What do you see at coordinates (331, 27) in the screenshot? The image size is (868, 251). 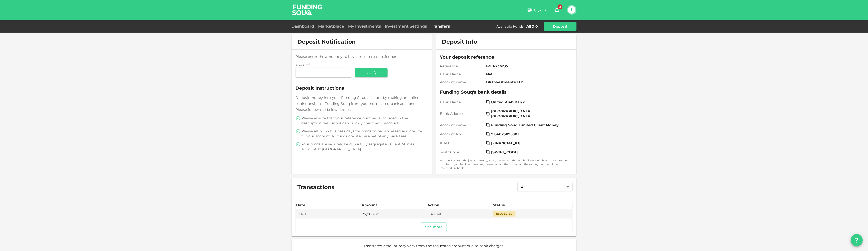 I see `a: Marketplace` at bounding box center [331, 27].